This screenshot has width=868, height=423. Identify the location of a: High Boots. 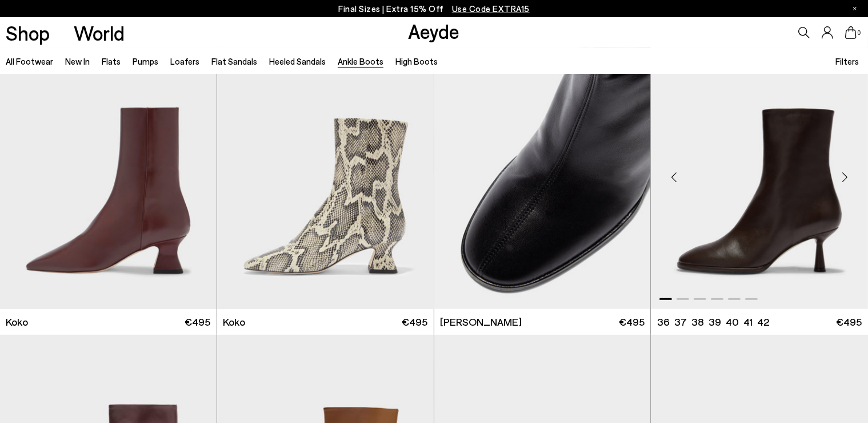
(416, 62).